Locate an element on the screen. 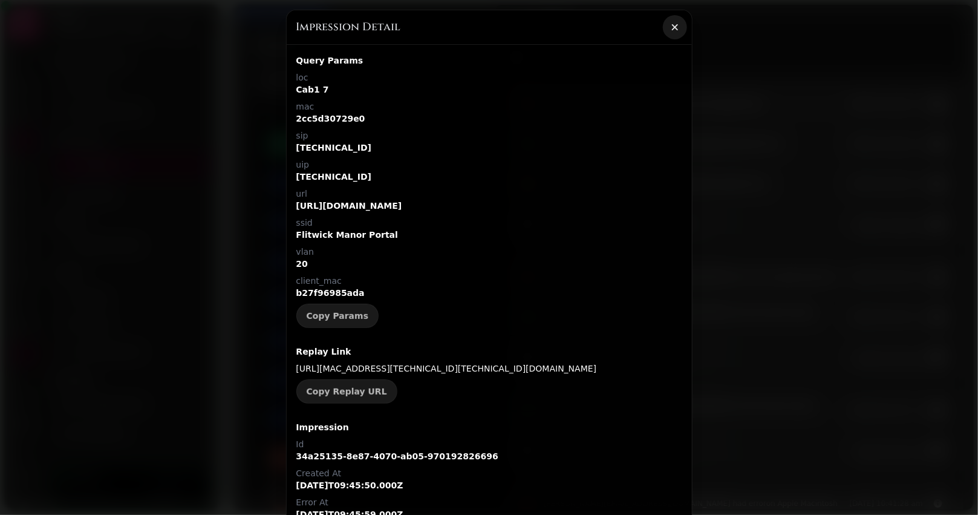 Image resolution: width=978 pixels, height=515 pixels. p: mac is located at coordinates (489, 106).